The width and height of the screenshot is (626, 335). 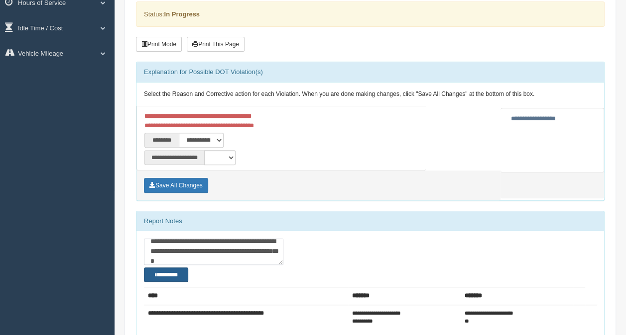 I want to click on button: Print Mode, so click(x=159, y=44).